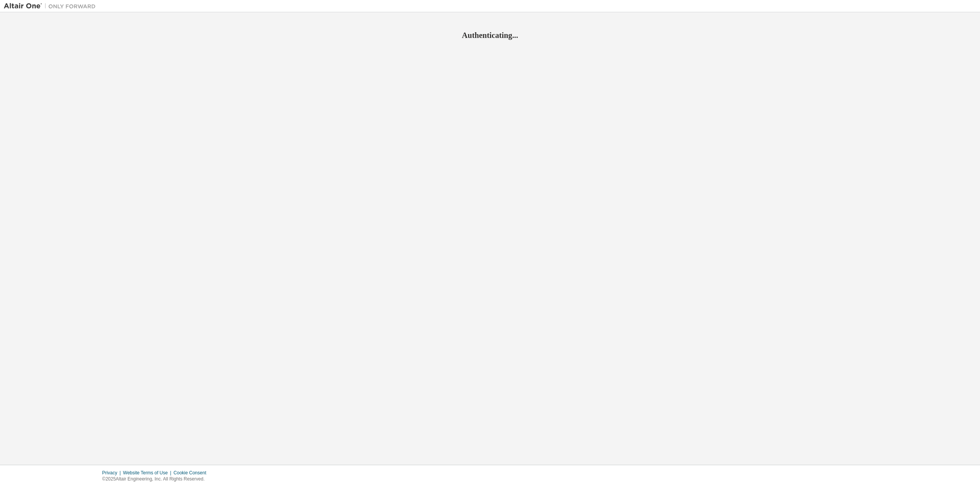 The height and width of the screenshot is (487, 980). I want to click on img: Altair One, so click(52, 6).